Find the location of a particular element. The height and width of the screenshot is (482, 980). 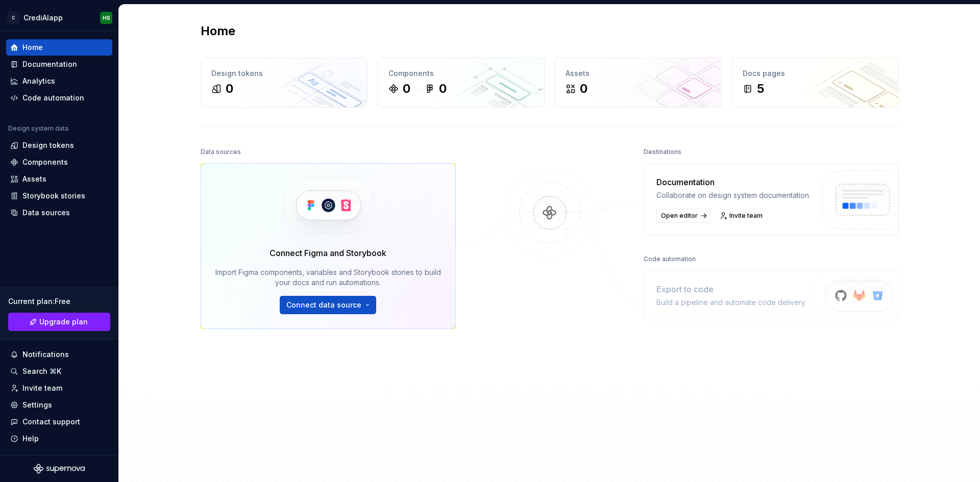

button: Connect data source is located at coordinates (328, 305).